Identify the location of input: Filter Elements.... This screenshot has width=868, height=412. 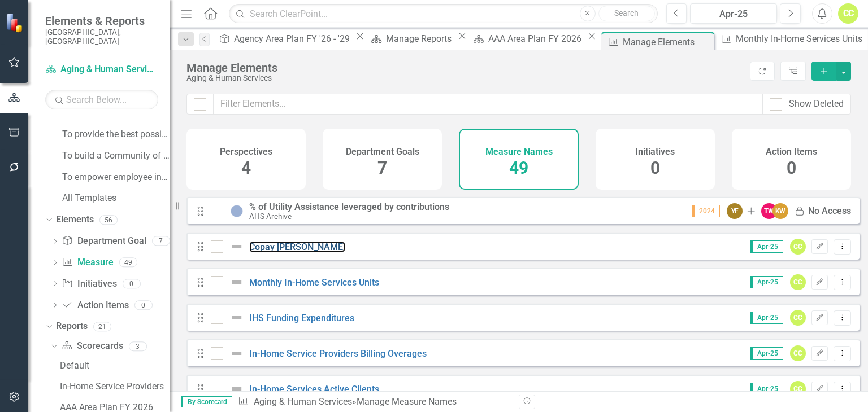
(487, 104).